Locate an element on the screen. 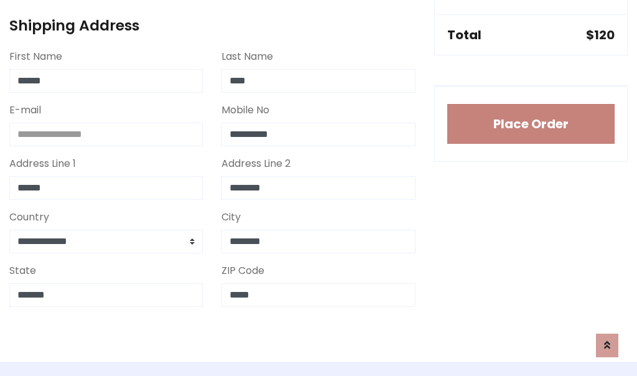 Image resolution: width=637 pixels, height=376 pixels. label: Address Line 1 is located at coordinates (42, 164).